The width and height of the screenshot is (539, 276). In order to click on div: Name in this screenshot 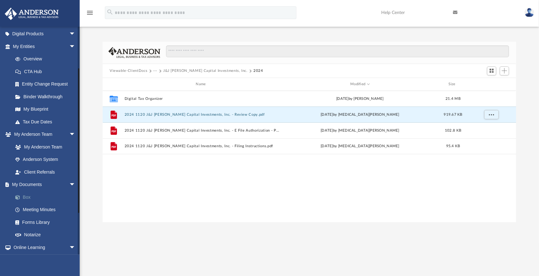, I will do `click(202, 84)`.